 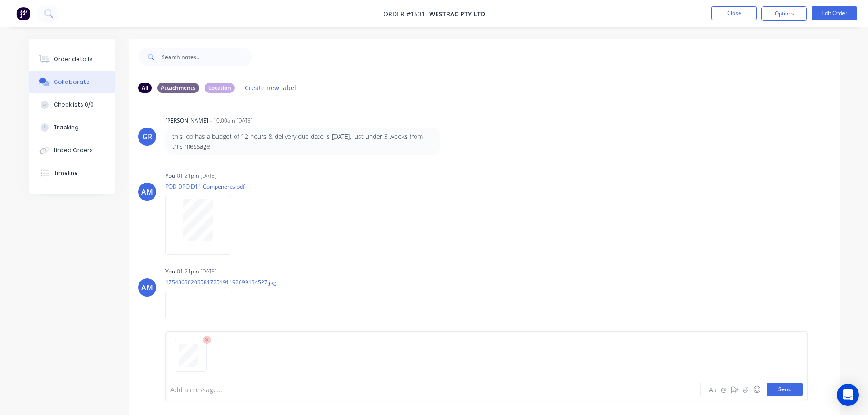 I want to click on span: Order #1531 -, so click(x=406, y=14).